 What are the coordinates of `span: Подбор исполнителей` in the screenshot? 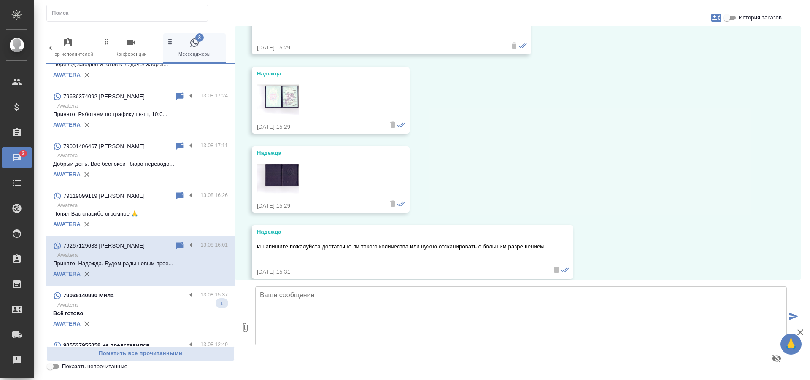 It's located at (68, 48).